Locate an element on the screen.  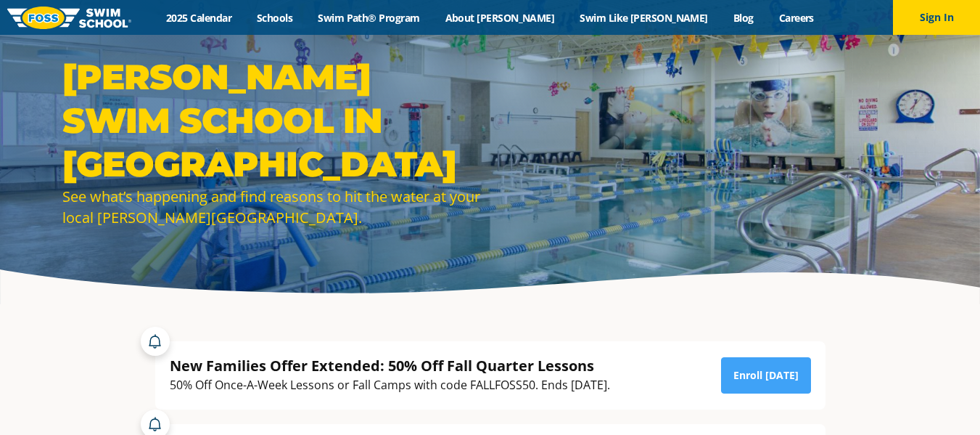
a: 2025 Calendar is located at coordinates (199, 18).